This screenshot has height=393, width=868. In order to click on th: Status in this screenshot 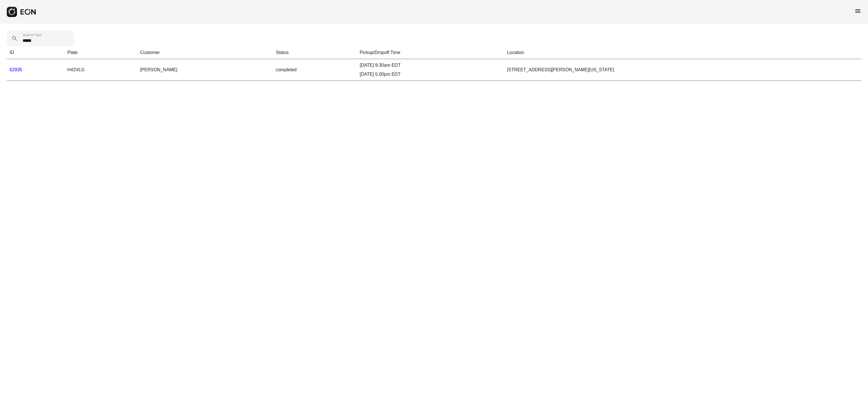, I will do `click(315, 53)`.